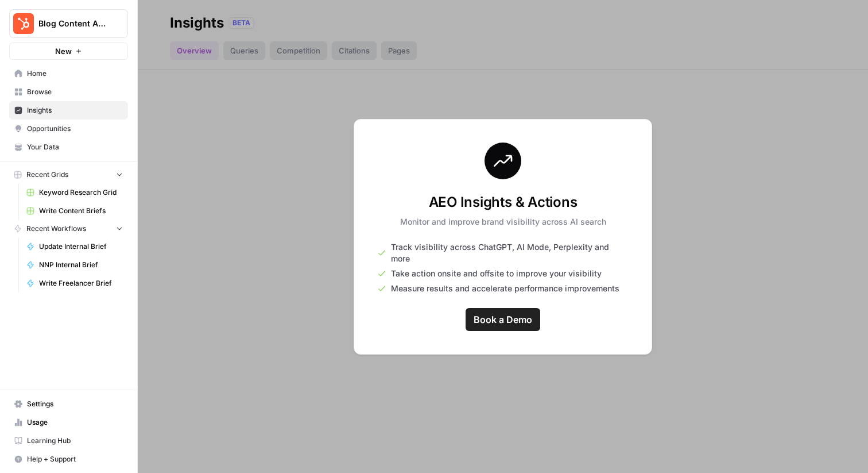  What do you see at coordinates (81, 283) in the screenshot?
I see `span: Write Freelancer Brief` at bounding box center [81, 283].